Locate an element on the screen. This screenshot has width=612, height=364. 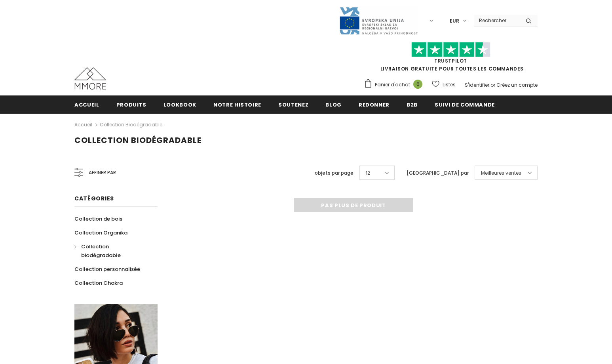
span: 0 is located at coordinates (418, 84).